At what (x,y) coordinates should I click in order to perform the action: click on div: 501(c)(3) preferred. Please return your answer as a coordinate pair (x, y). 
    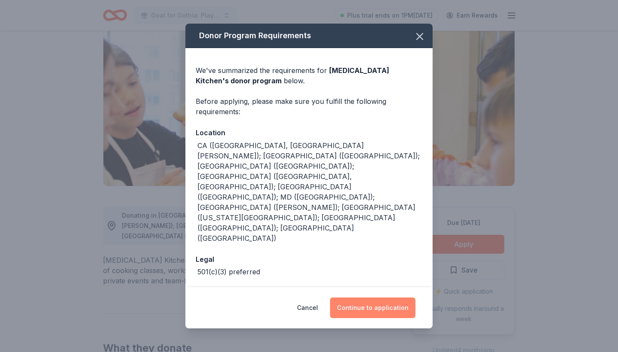
    Looking at the image, I should click on (229, 272).